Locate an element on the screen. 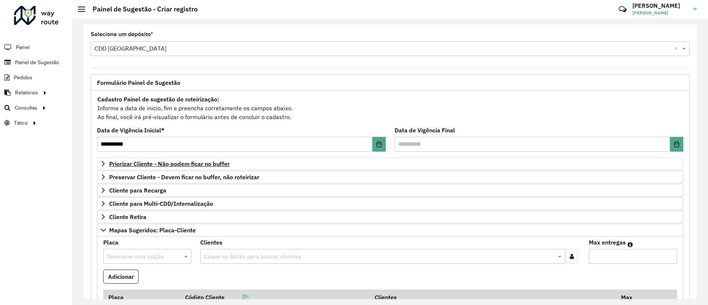 This screenshot has width=708, height=305. a: Priorizar Cliente - Não podem ficar no buffer is located at coordinates (390, 164).